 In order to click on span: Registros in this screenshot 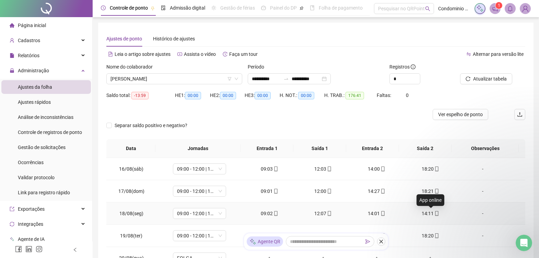, I will do `click(403, 67)`.